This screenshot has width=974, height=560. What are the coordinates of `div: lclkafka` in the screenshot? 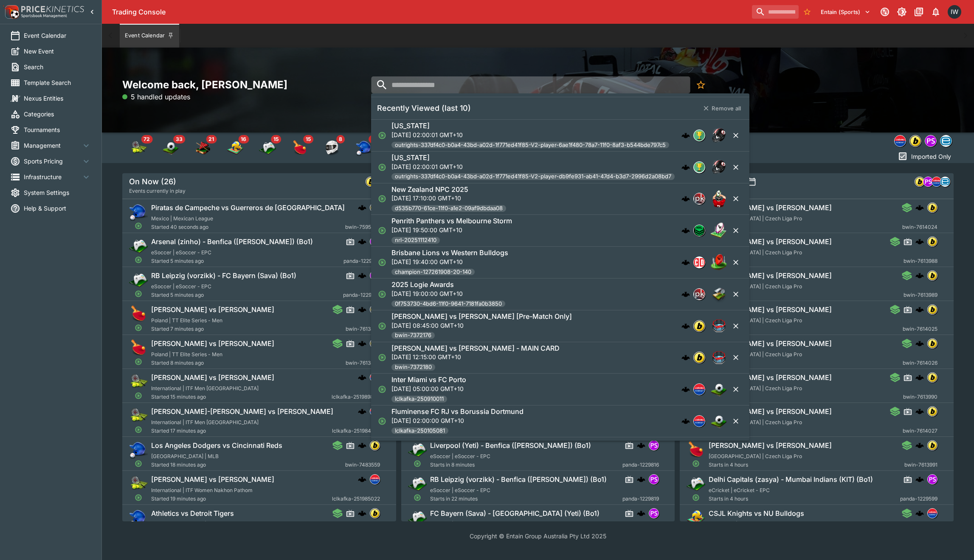 It's located at (936, 181).